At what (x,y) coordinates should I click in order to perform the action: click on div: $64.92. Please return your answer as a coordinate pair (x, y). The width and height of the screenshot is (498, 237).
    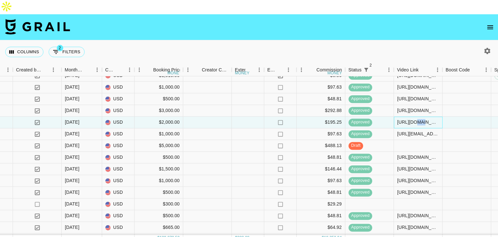
    Looking at the image, I should click on (321, 227).